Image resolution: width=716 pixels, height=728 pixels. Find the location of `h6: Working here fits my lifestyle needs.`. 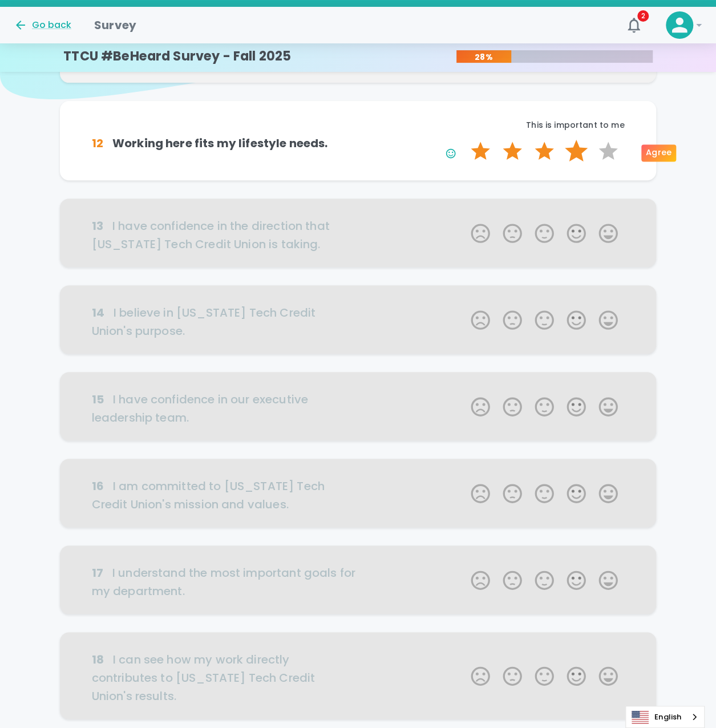

h6: Working here fits my lifestyle needs. is located at coordinates (225, 144).